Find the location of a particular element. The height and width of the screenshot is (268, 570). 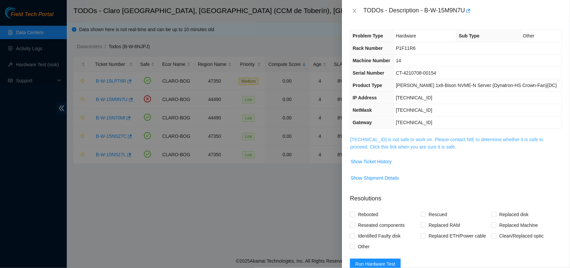

span: Rescued is located at coordinates (438, 214).